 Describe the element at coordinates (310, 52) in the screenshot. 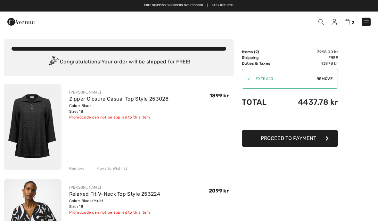

I see `td: 3998.00 kr` at that location.